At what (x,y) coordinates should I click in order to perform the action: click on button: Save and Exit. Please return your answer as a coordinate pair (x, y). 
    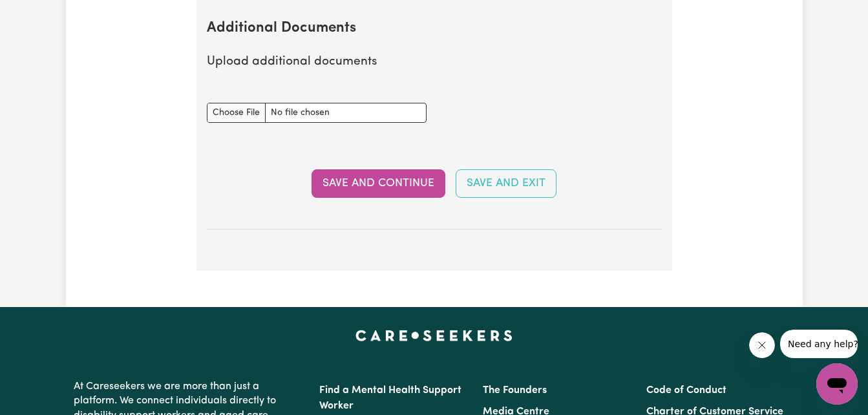
    Looking at the image, I should click on (506, 184).